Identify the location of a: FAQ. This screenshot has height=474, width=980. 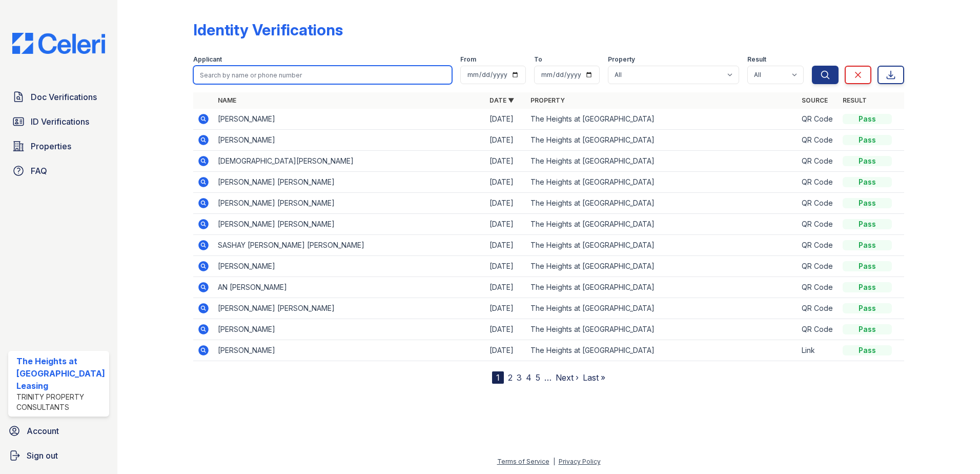
(59, 171).